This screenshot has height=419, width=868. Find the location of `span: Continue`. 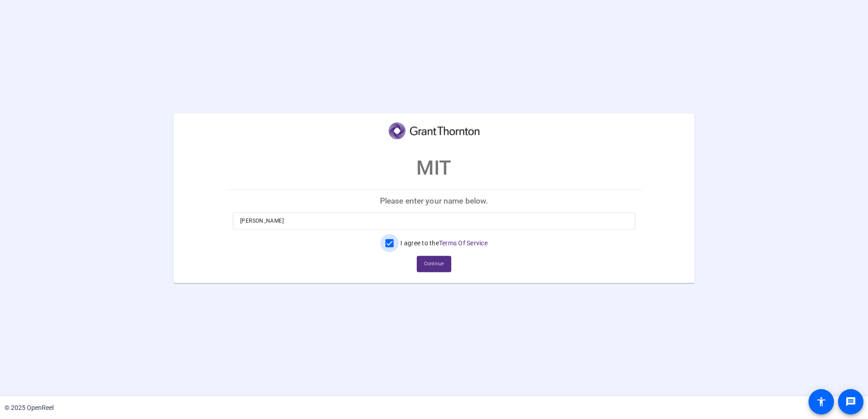

span: Continue is located at coordinates (434, 264).